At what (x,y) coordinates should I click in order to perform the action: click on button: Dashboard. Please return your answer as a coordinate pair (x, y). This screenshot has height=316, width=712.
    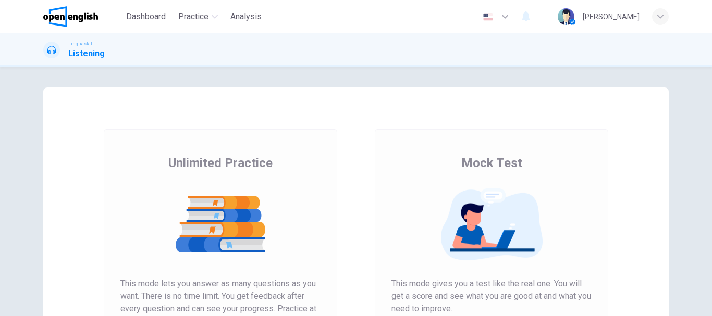
    Looking at the image, I should click on (146, 17).